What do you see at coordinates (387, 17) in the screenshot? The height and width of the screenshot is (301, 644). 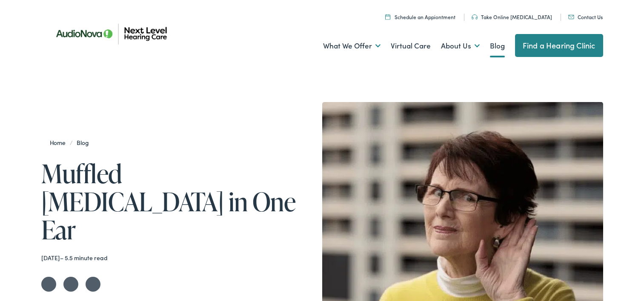 I see `img: Calendar icon representing the ability to schedule a hearing test or hearing aid appointment at N...` at bounding box center [387, 17].